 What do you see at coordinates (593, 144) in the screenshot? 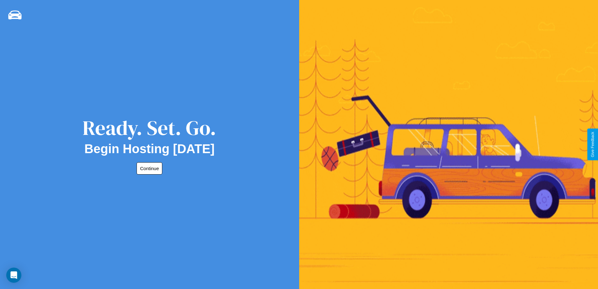
I see `div: Give Feedback` at bounding box center [593, 144].